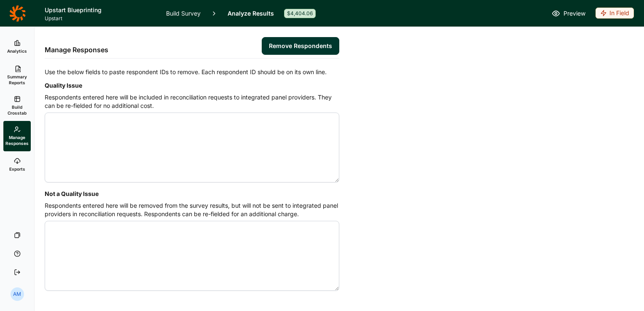 The width and height of the screenshot is (644, 311). Describe the element at coordinates (192, 102) in the screenshot. I see `p: Respondents entered here will be included in reconciliation requests to integrated panel provider...` at that location.